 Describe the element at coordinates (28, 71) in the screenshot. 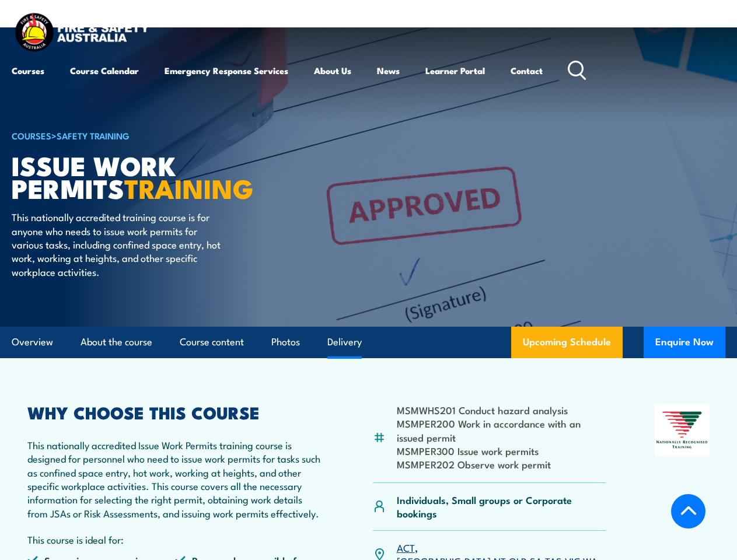

I see `a: Courses` at that location.